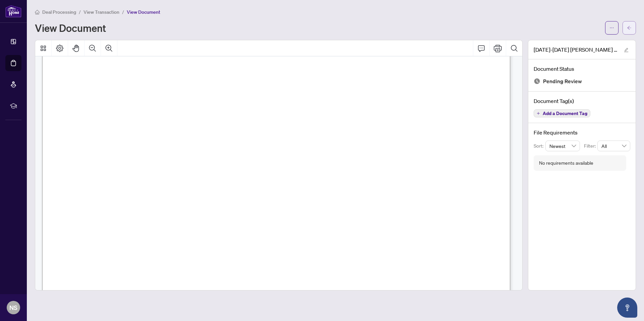  I want to click on img: logo, so click(13, 12).